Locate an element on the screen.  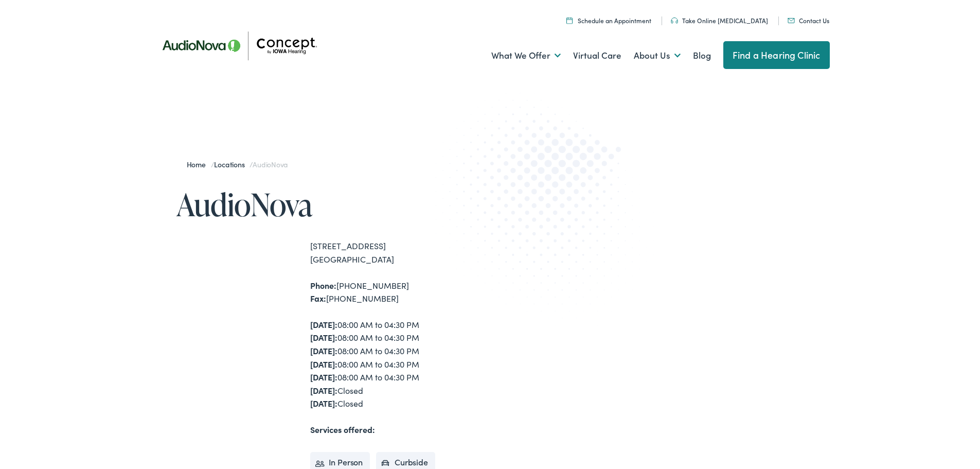
a: Contact Us is located at coordinates (808, 20).